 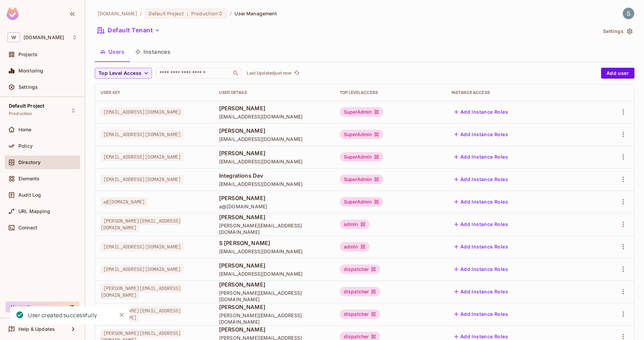 I want to click on span: refresh, so click(x=297, y=73).